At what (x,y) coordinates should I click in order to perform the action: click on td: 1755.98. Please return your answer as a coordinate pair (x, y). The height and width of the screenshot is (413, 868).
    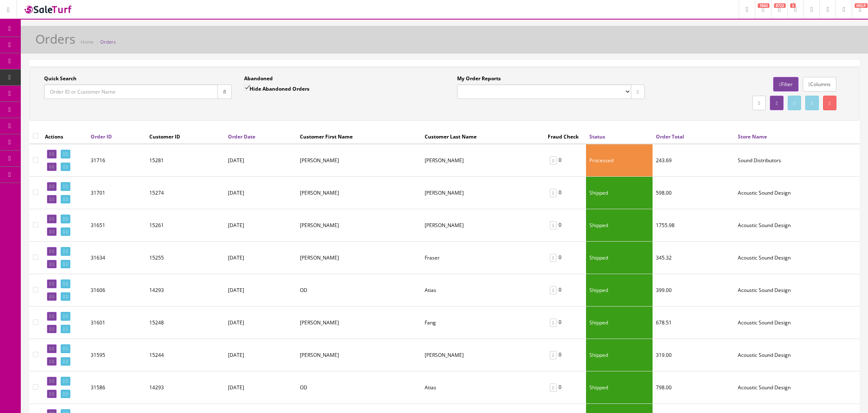
    Looking at the image, I should click on (693, 225).